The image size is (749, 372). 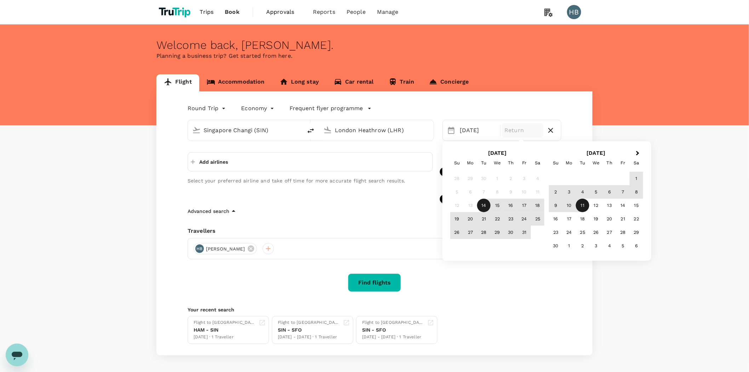 What do you see at coordinates (497, 192) in the screenshot?
I see `div: Not available Wednesday, October 8th, 2025` at bounding box center [497, 192].